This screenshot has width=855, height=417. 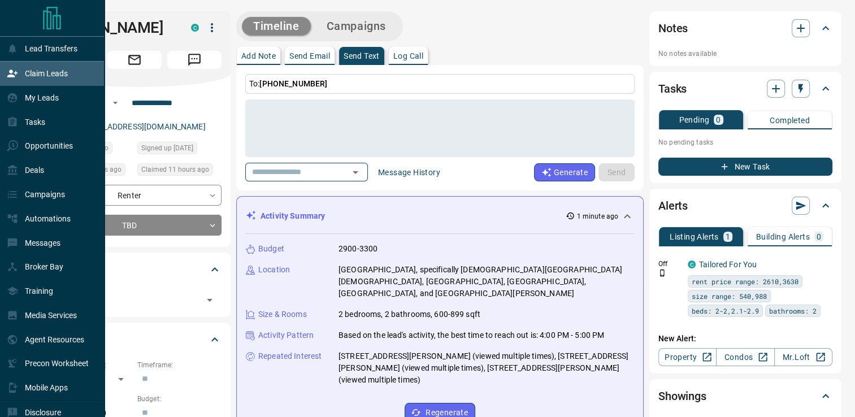 What do you see at coordinates (597, 216) in the screenshot?
I see `p: 1 minute ago` at bounding box center [597, 216].